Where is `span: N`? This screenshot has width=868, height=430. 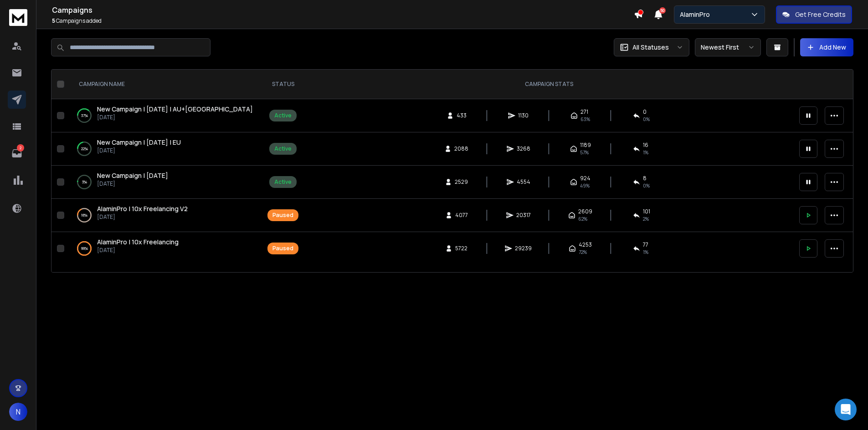 span: N is located at coordinates (18, 412).